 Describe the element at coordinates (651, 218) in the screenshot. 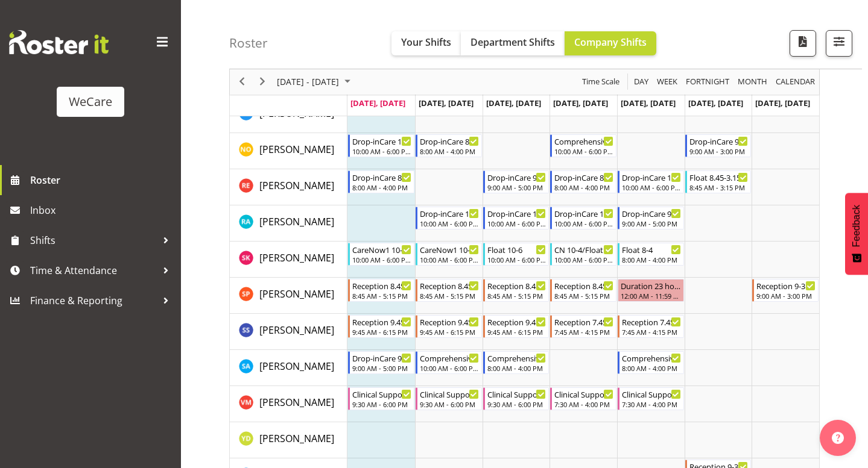

I see `div: Rachna Anderson"s event - Drop-inCare 9-5 Begin From Friday, October 10, 2025 at 9:00:00 AM GMT+1...` at that location.